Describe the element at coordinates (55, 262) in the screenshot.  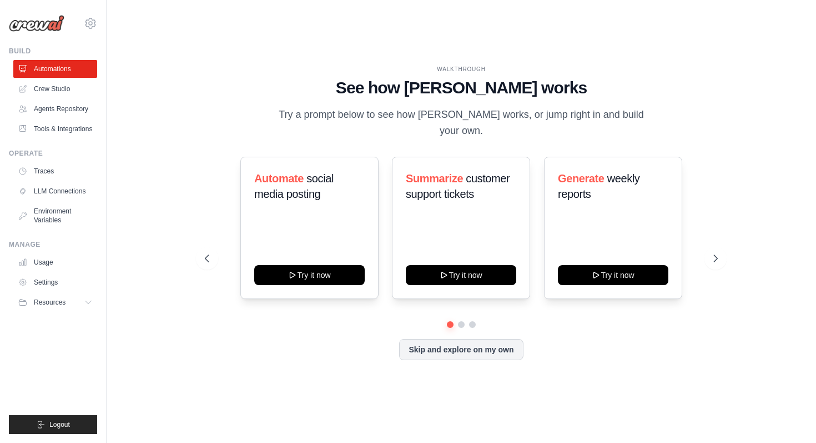
I see `a: Usage` at that location.